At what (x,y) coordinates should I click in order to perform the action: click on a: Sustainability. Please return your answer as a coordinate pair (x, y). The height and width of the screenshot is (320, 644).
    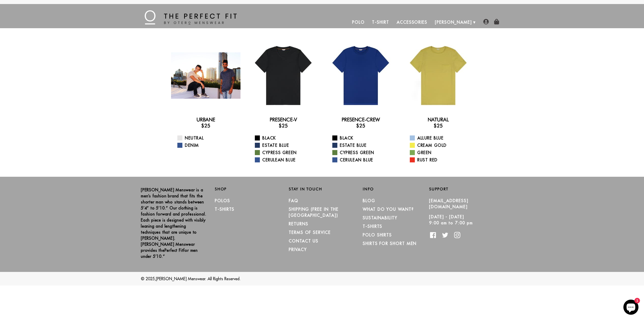
    Looking at the image, I should click on (380, 218).